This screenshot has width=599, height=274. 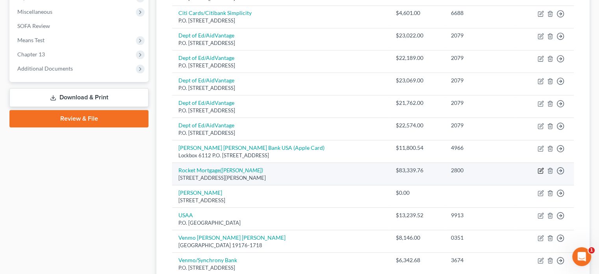 What do you see at coordinates (480, 148) in the screenshot?
I see `div: 4966` at bounding box center [480, 148].